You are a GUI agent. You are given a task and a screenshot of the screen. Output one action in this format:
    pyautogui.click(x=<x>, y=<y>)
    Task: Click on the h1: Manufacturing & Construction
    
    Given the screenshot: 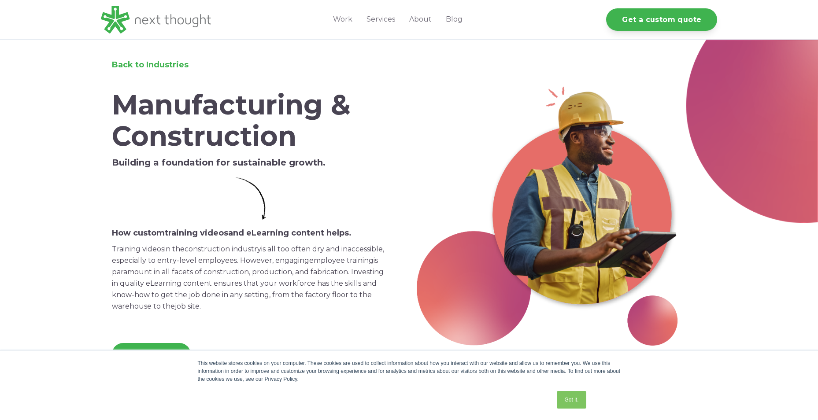 What is the action you would take?
    pyautogui.click(x=251, y=121)
    